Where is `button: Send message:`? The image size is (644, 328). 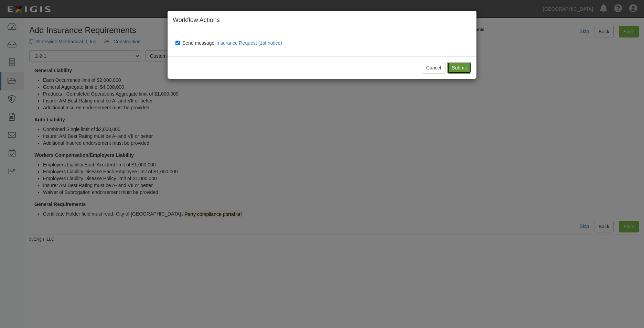 button: Send message: is located at coordinates (250, 43).